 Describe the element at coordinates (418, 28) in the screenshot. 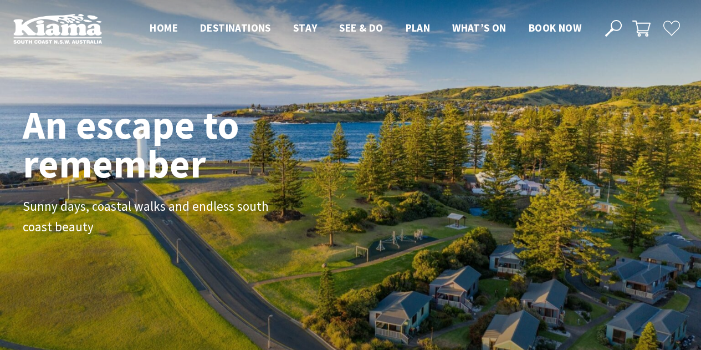

I see `span: Plan` at that location.